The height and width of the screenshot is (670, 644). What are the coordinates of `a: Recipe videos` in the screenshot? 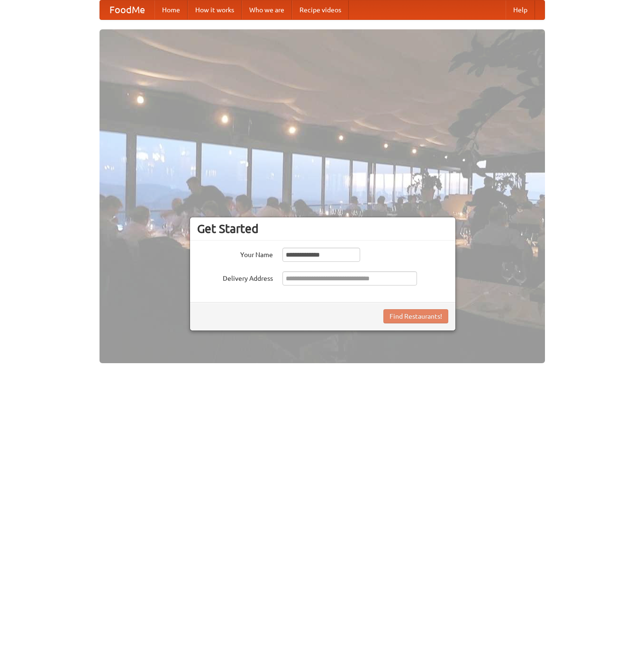 It's located at (320, 10).